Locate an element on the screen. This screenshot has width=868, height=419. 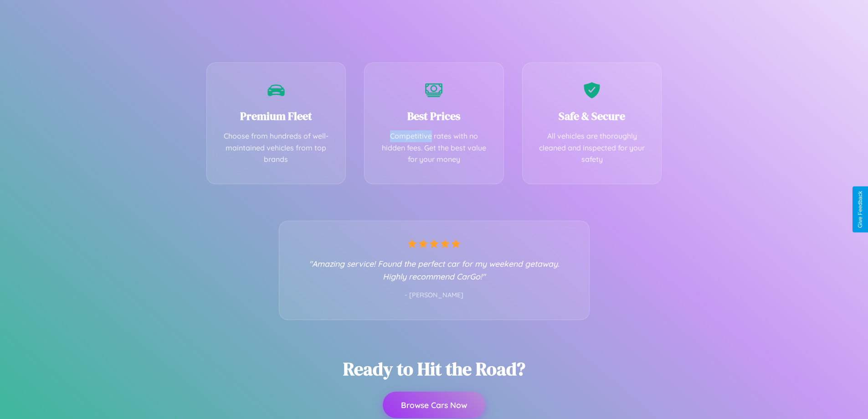
h3: Safe & Secure is located at coordinates (592, 116).